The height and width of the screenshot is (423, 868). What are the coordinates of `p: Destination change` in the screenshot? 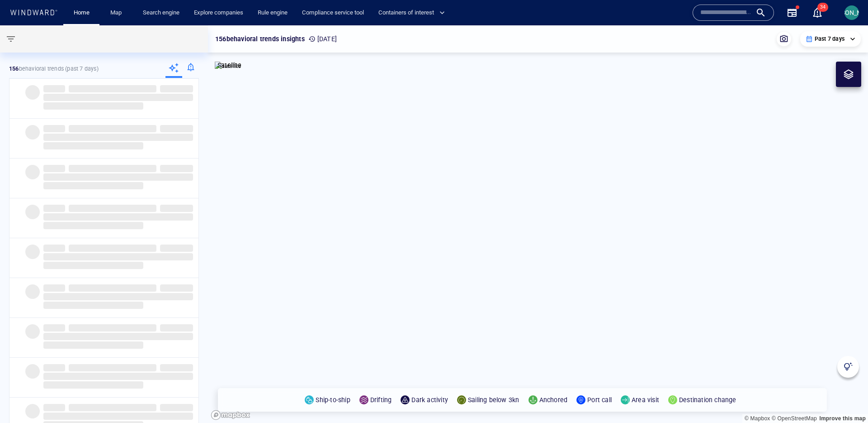 It's located at (708, 400).